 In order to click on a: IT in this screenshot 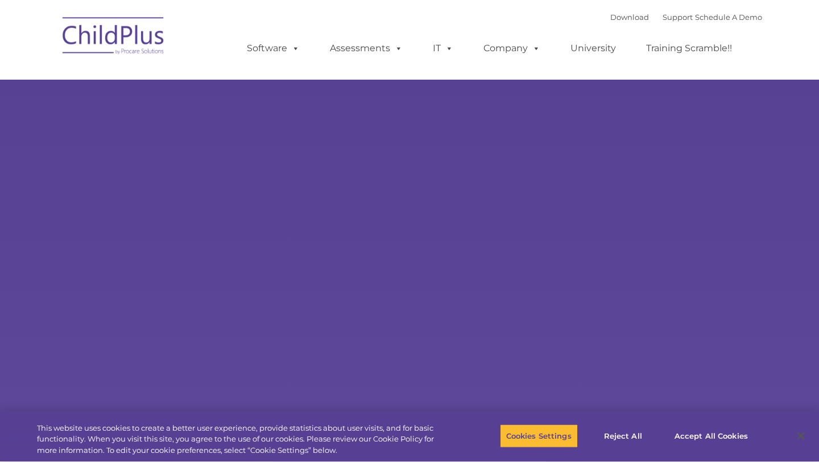, I will do `click(443, 48)`.